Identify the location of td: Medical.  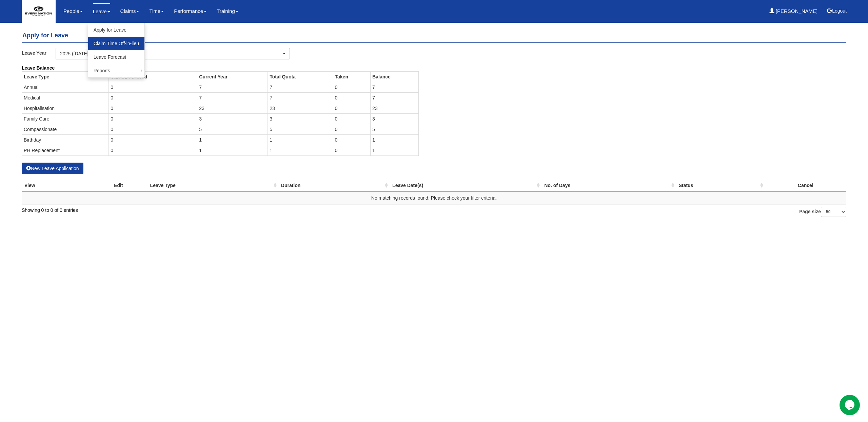
(65, 97).